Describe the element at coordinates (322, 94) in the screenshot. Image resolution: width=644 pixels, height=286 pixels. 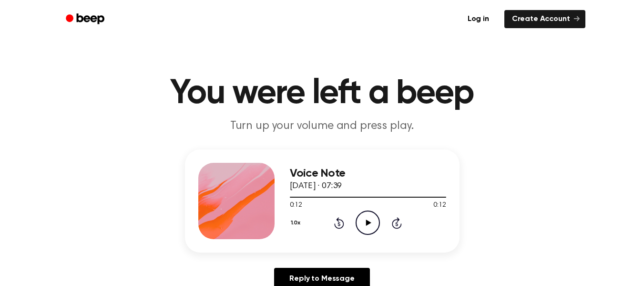
I see `h1: You were left a beep` at that location.